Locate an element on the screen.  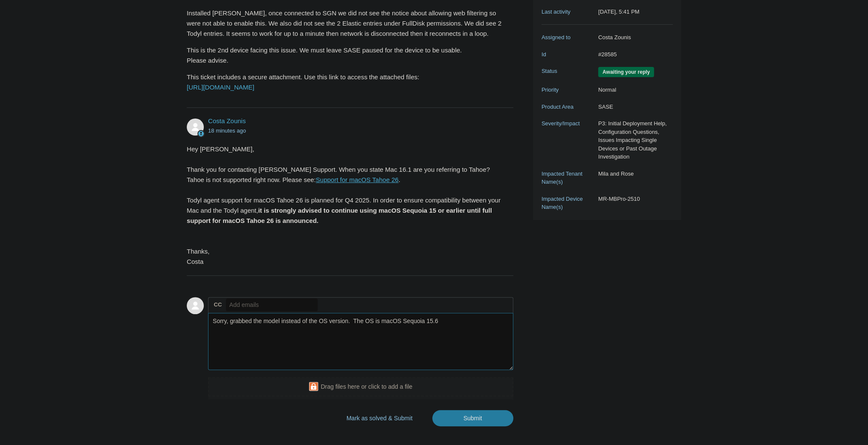
textarea: Add your reply is located at coordinates (361, 341).